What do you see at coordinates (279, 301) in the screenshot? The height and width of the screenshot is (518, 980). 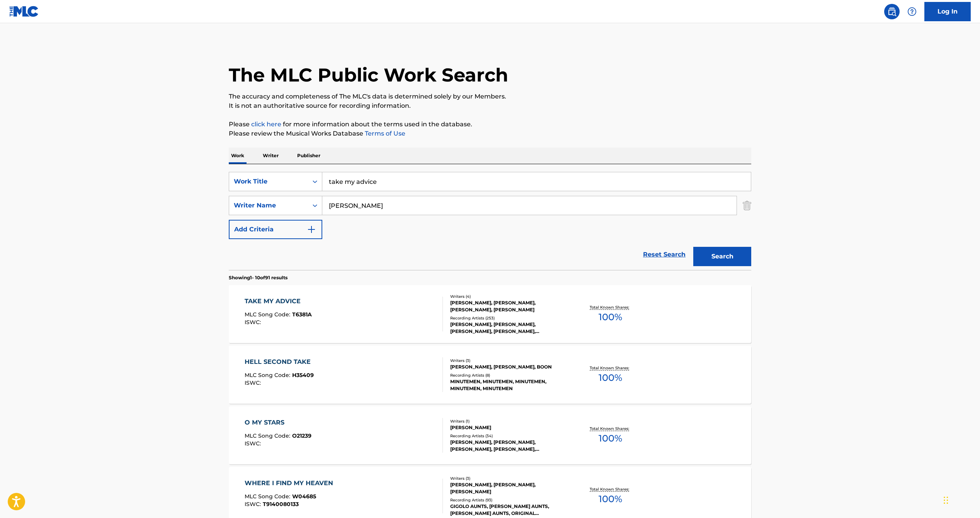 I see `div: TAKE MY ADVICE` at bounding box center [279, 301].